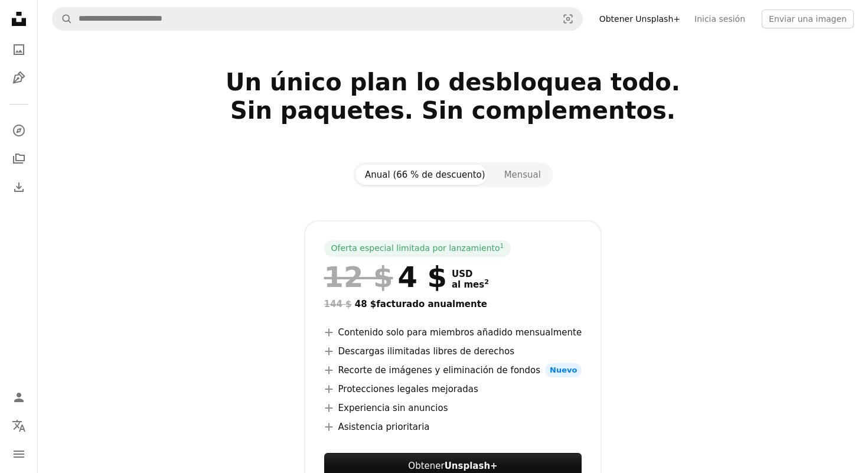  Describe the element at coordinates (19, 130) in the screenshot. I see `a: Explorar` at that location.